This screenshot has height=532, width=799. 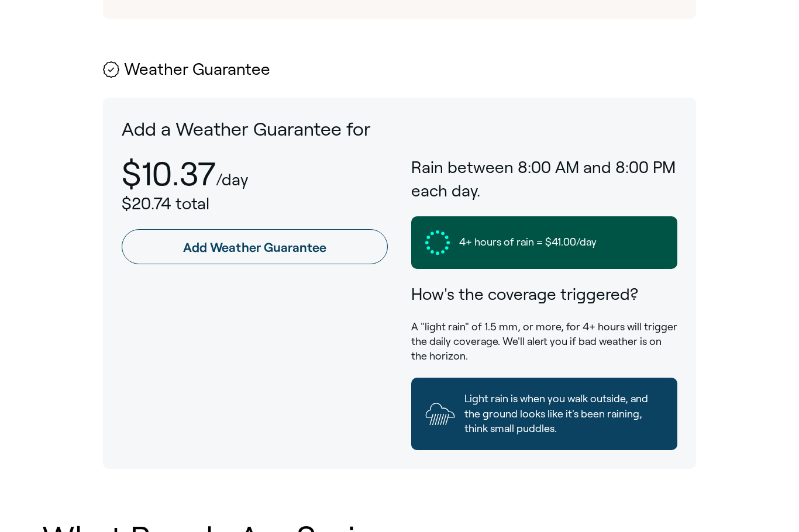 What do you see at coordinates (544, 342) in the screenshot?
I see `p: A "light rain" of 1.5 mm, or more, for 4+ hours will trigger the daily coverage. We'll alert you ...` at bounding box center [544, 342].